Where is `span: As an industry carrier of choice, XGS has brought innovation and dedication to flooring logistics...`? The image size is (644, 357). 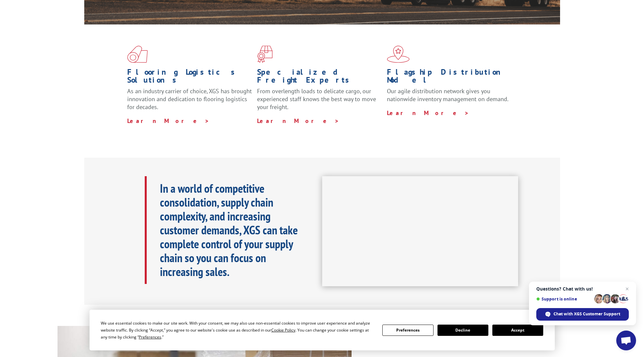 span: As an industry carrier of choice, XGS has brought innovation and dedication to flooring logistics... is located at coordinates (189, 99).